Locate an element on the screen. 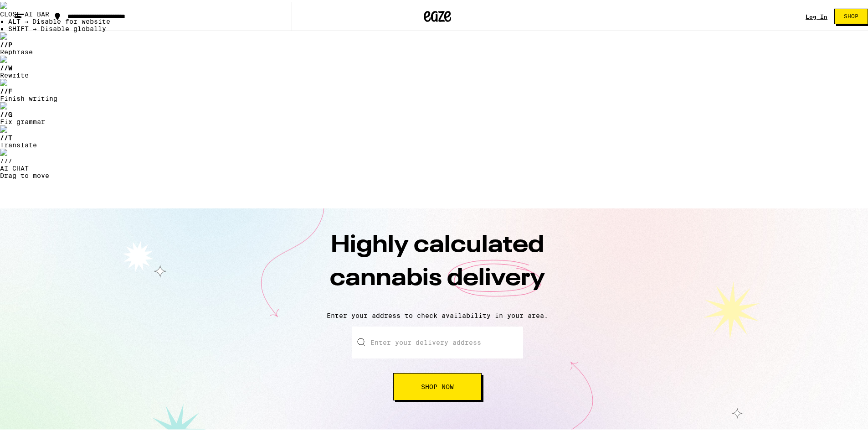 The height and width of the screenshot is (431, 868). p: Enter your address to check availability in your area. is located at coordinates (438, 314).